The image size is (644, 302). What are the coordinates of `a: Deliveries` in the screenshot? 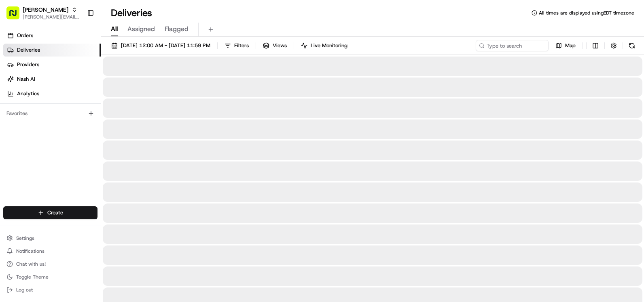 It's located at (52, 50).